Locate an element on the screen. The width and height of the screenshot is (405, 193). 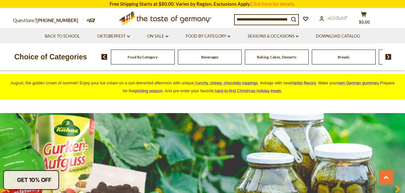
a: Haribo flavors is located at coordinates (303, 83).